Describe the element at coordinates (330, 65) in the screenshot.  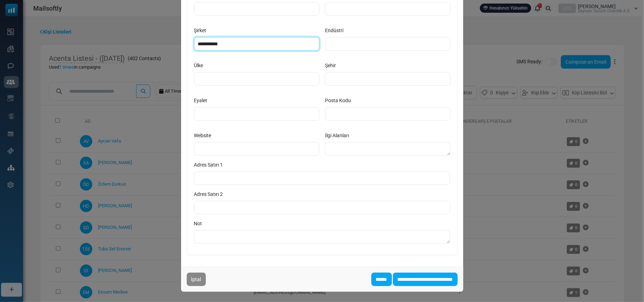
I see `label: Şehir` at that location.